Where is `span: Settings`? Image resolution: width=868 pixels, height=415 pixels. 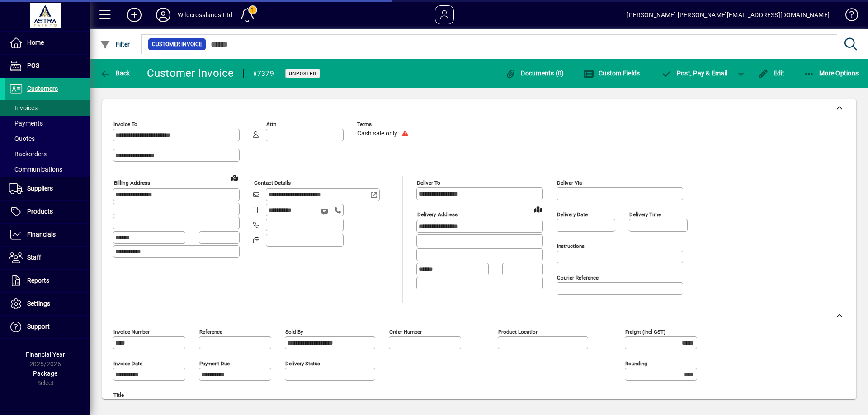
span: Settings is located at coordinates (38, 303).